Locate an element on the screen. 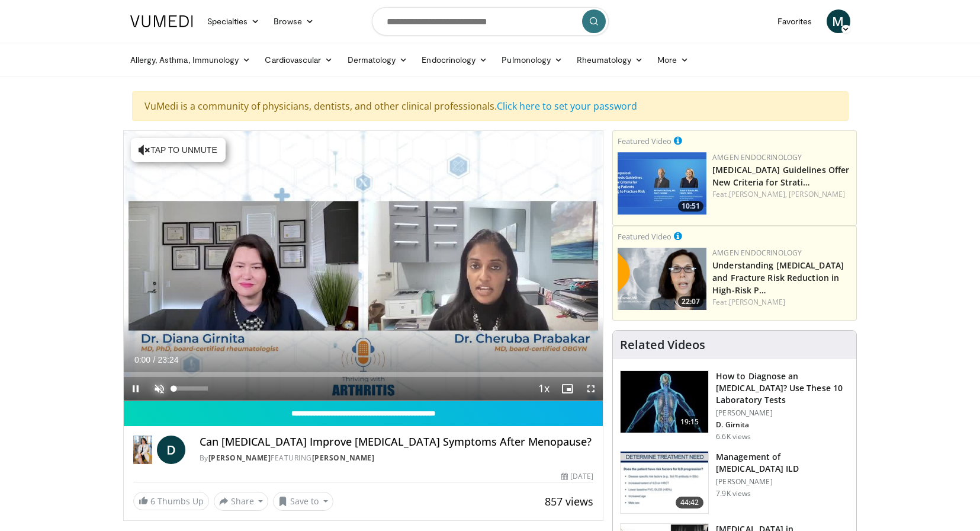  a: Specialties is located at coordinates (233, 22).